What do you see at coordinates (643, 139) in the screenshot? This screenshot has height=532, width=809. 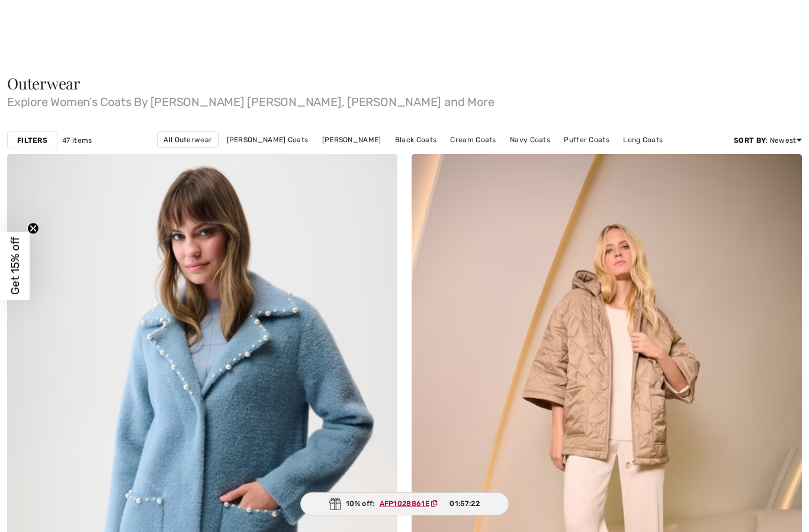 I see `a: Long Coats` at bounding box center [643, 139].